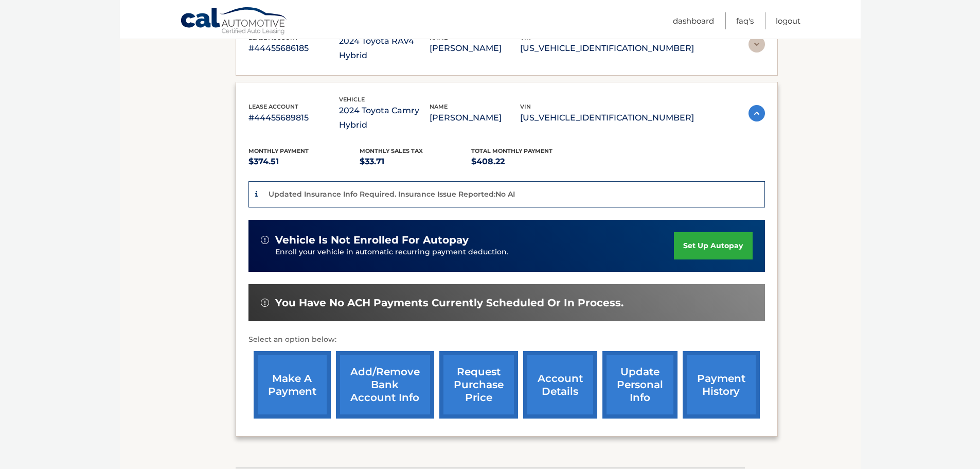 This screenshot has height=469, width=980. Describe the element at coordinates (273, 106) in the screenshot. I see `span: lease account` at that location.